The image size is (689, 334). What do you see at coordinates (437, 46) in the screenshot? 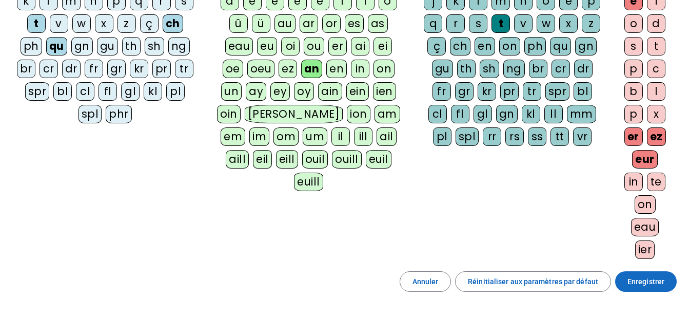
I see `div: ç` at bounding box center [437, 46].